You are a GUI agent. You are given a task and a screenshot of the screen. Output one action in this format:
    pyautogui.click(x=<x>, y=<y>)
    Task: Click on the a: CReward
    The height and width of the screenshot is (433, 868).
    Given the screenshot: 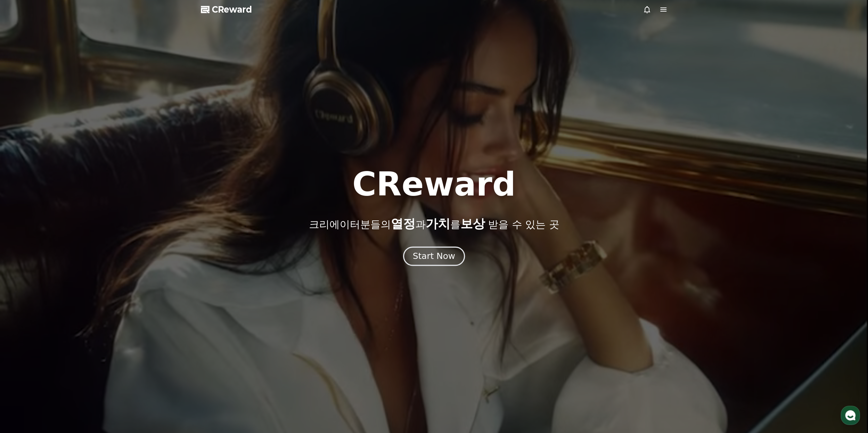 What is the action you would take?
    pyautogui.click(x=226, y=10)
    